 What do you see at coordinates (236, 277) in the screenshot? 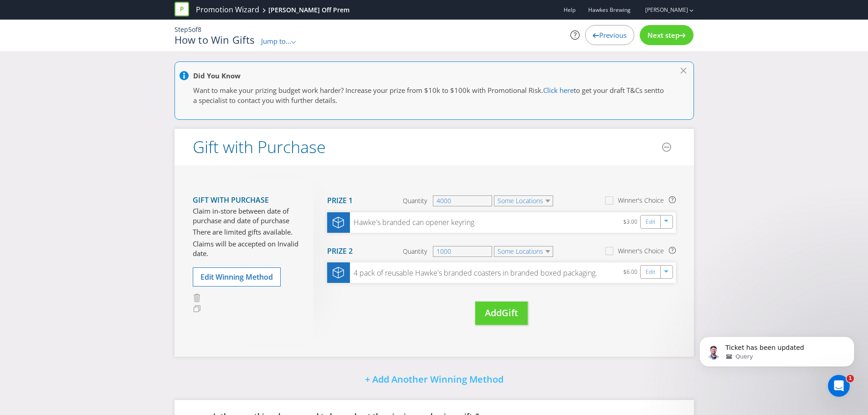
I see `button: Edit Winning Method` at bounding box center [236, 277].